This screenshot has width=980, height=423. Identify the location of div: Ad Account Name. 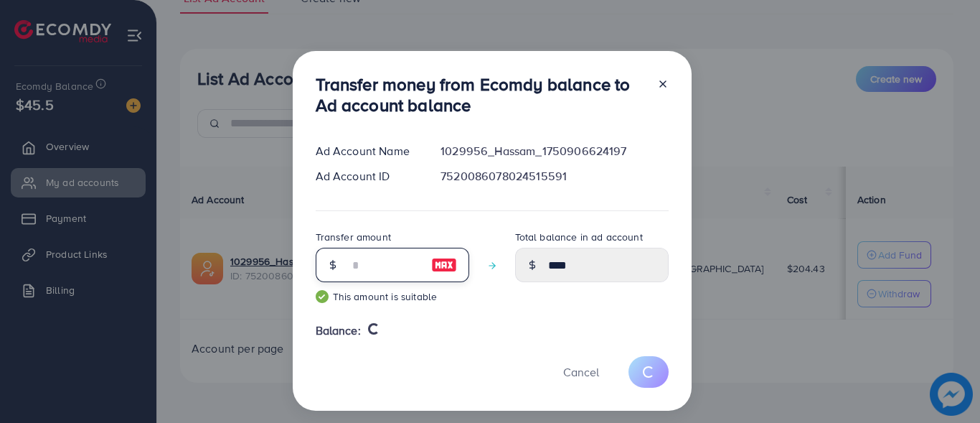
(367, 151).